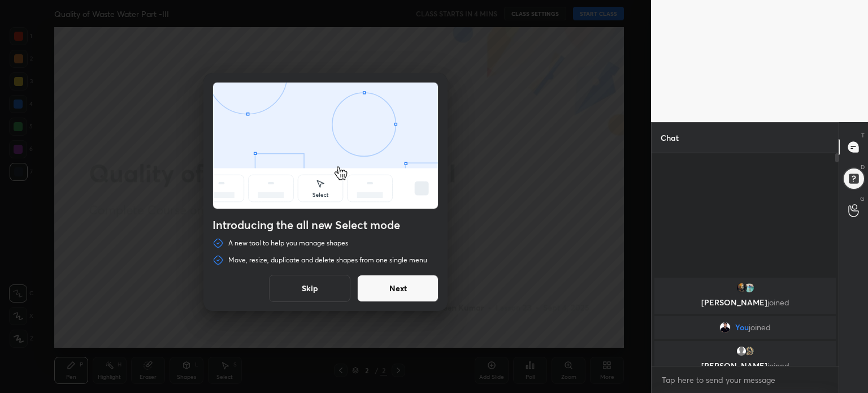  Describe the element at coordinates (742, 288) in the screenshot. I see `img: f0afbd6cb7a84a0ab230e566e21e1bbf.jpg` at that location.